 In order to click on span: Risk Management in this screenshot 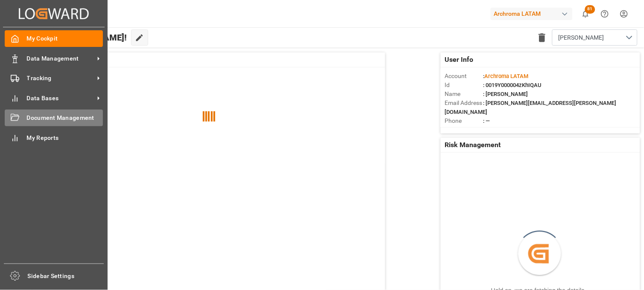, I will do `click(473, 145)`.